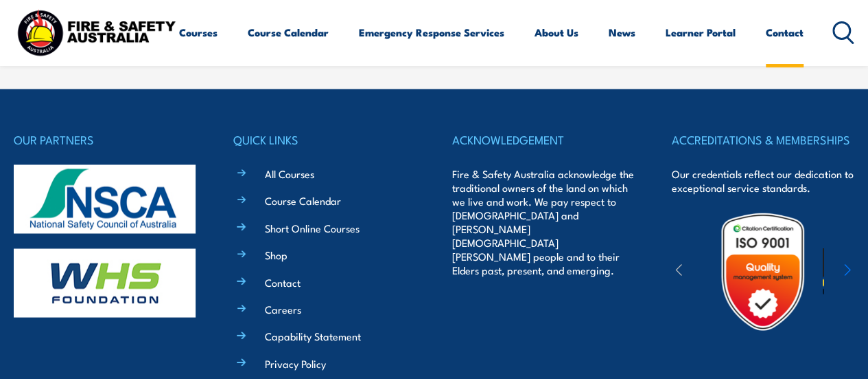  What do you see at coordinates (199, 32) in the screenshot?
I see `a: Courses` at bounding box center [199, 32].